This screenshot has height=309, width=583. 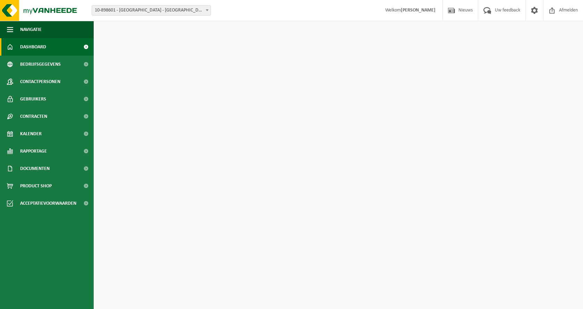 What do you see at coordinates (36, 186) in the screenshot?
I see `span: Product Shop` at bounding box center [36, 186].